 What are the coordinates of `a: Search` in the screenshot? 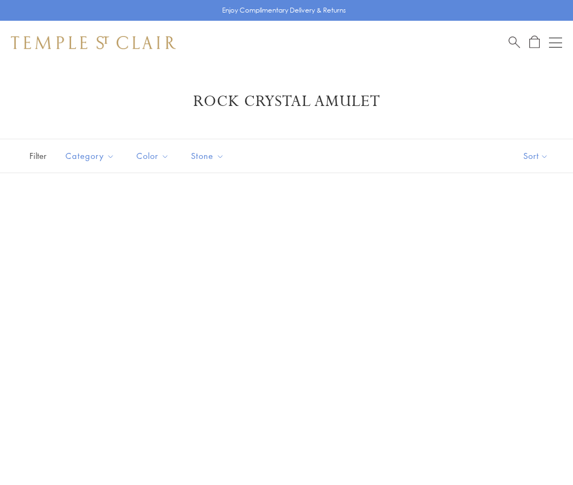 It's located at (514, 42).